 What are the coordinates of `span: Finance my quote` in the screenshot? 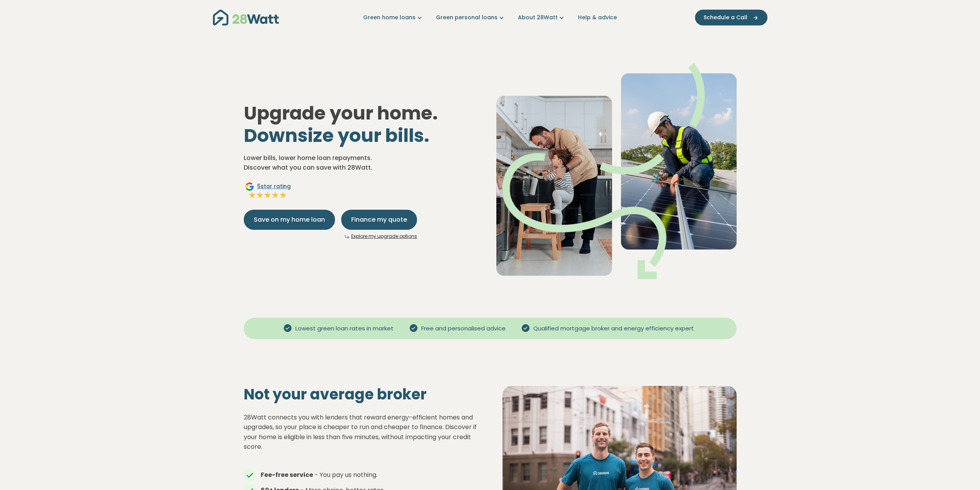 It's located at (379, 219).